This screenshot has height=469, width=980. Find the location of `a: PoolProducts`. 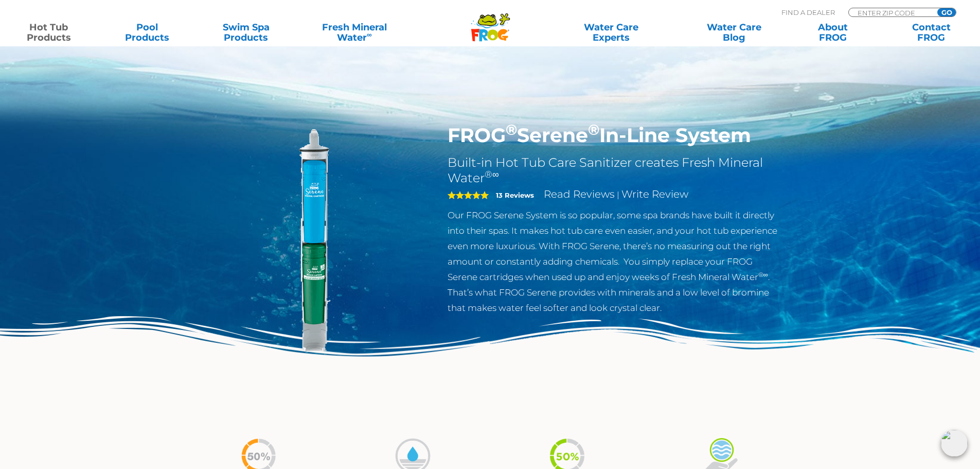

a: PoolProducts is located at coordinates (148, 32).